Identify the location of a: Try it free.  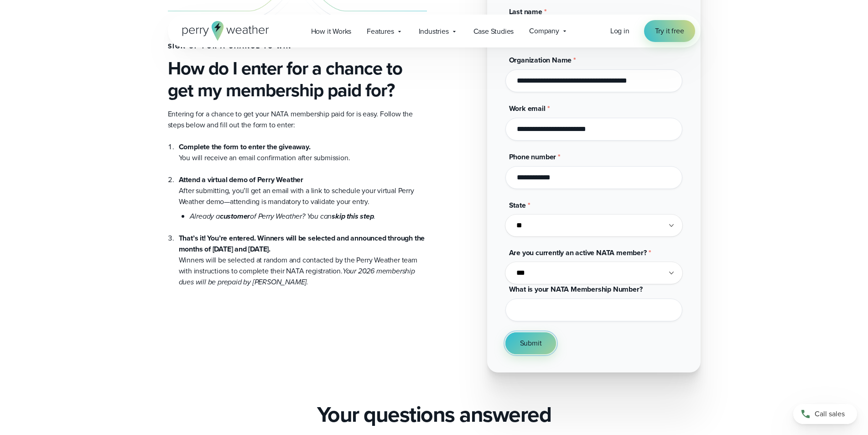
(670, 31).